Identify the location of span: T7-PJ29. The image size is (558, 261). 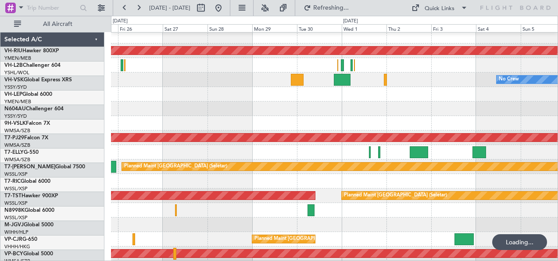
(14, 138).